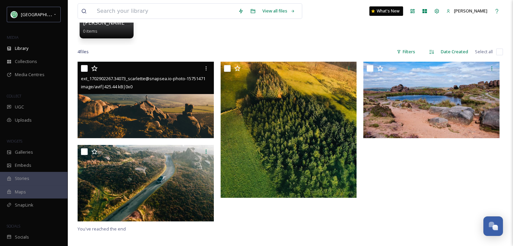 This screenshot has height=246, width=513. What do you see at coordinates (454, 52) in the screenshot?
I see `div: Date Created` at bounding box center [454, 52].